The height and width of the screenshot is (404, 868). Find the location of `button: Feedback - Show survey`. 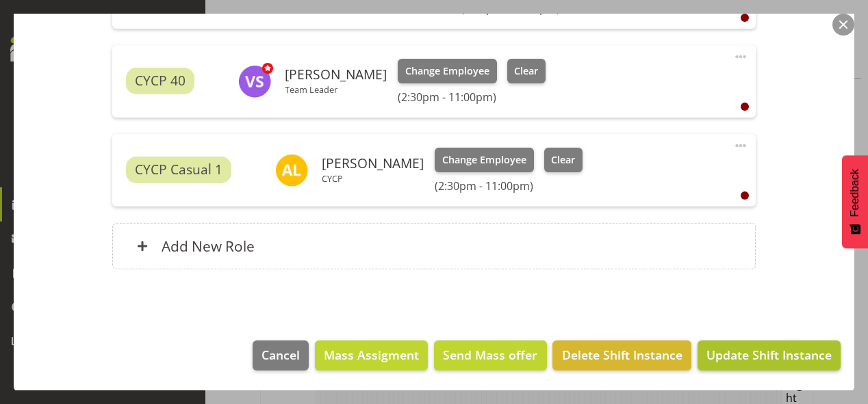

button: Feedback - Show survey is located at coordinates (855, 202).